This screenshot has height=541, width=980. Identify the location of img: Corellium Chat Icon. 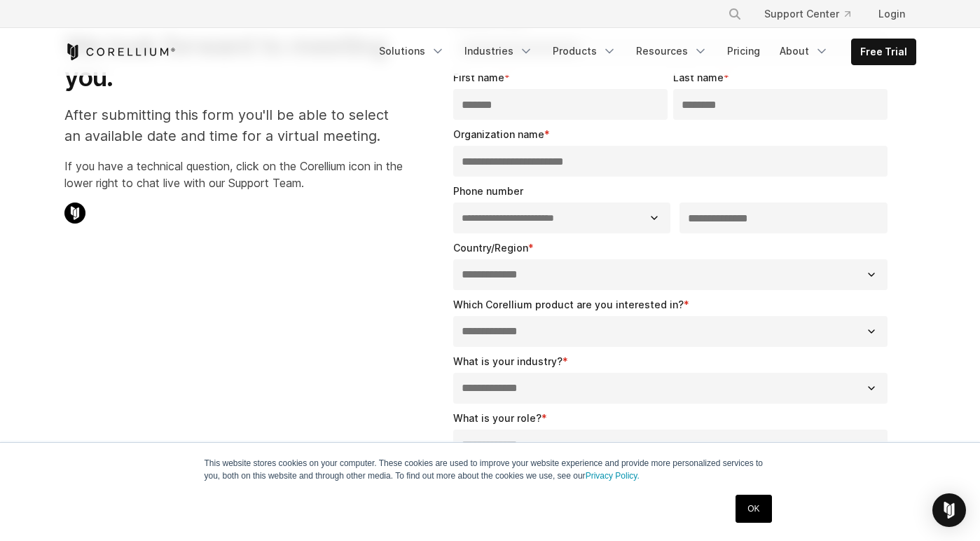
(75, 213).